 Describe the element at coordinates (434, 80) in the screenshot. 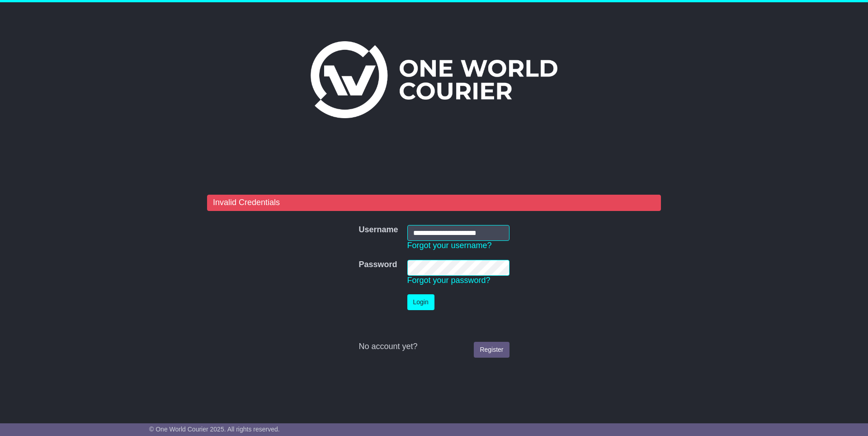

I see `img: One World` at that location.